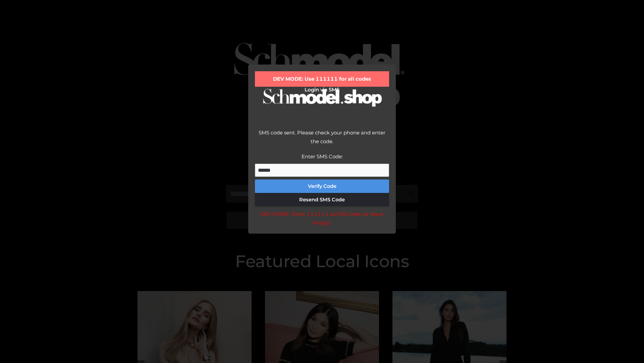 The height and width of the screenshot is (363, 644). Describe the element at coordinates (322, 140) in the screenshot. I see `div: SMS code sent. Please check your phone and enter the code.` at that location.